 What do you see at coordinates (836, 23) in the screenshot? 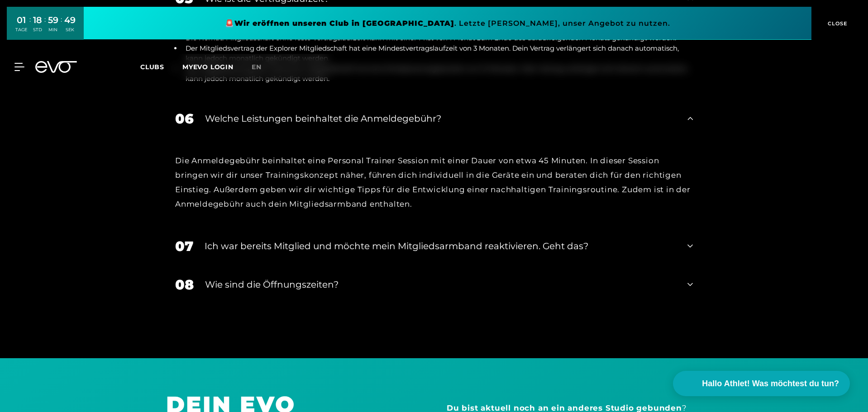
I see `button: CLOSE` at bounding box center [836, 23].